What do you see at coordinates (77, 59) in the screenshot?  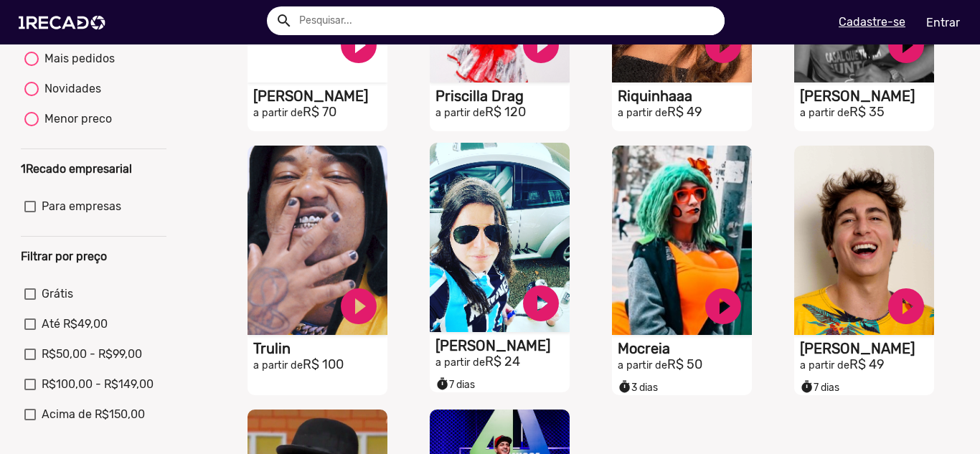 I see `div: Mais pedidos` at bounding box center [77, 59].